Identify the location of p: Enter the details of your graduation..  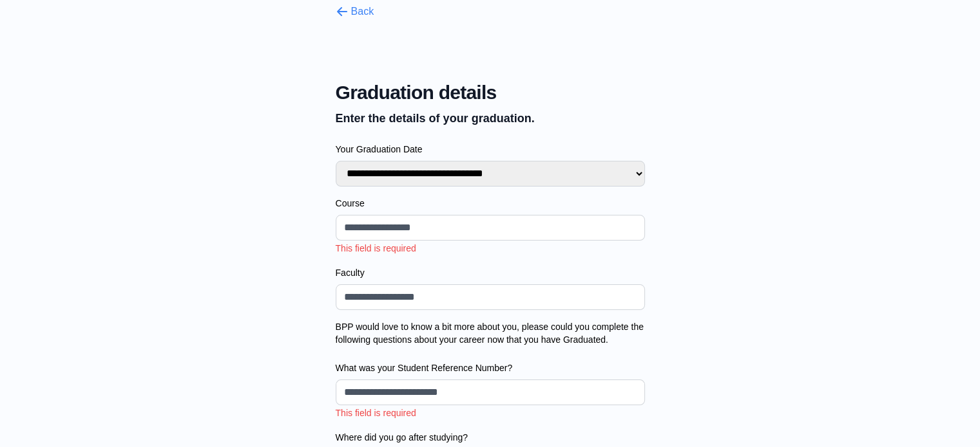
(490, 118).